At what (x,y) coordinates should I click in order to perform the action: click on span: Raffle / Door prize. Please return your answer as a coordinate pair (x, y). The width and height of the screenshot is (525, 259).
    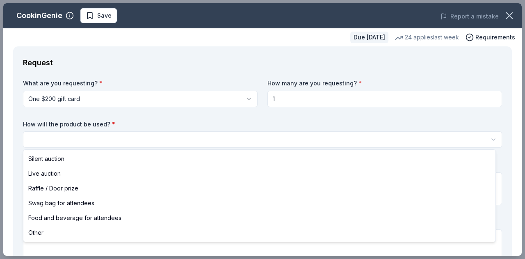
    Looking at the image, I should click on (53, 188).